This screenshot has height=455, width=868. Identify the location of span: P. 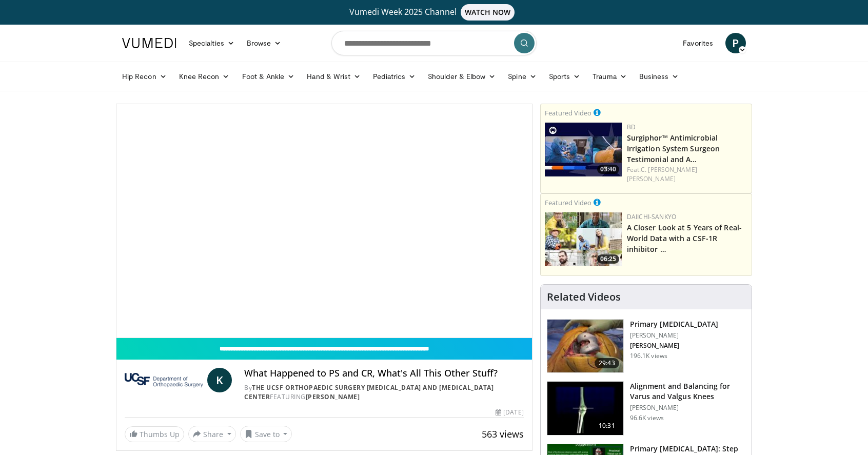
(735, 43).